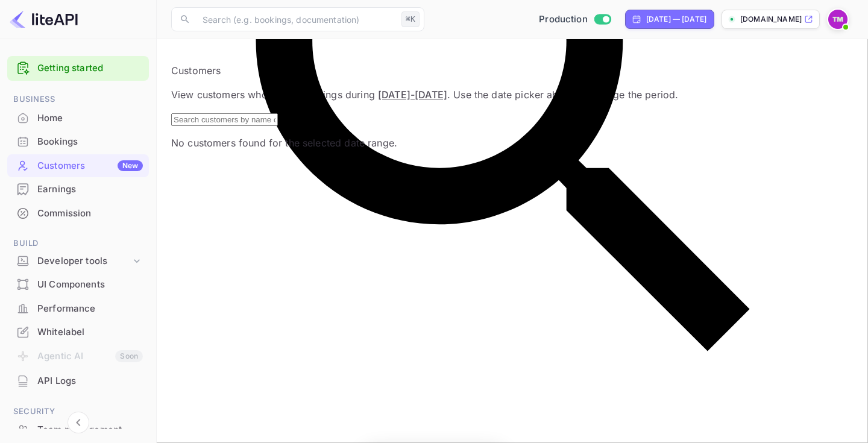 The height and width of the screenshot is (443, 868). I want to click on div: Getting started, so click(78, 68).